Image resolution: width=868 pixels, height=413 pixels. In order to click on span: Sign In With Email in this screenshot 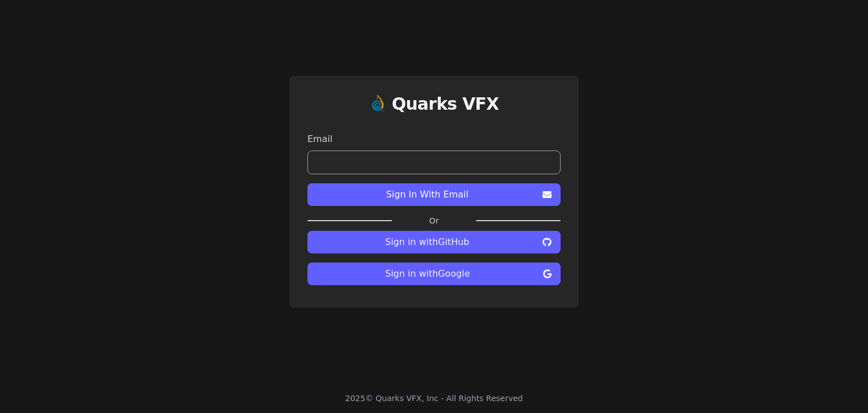, I will do `click(427, 195)`.